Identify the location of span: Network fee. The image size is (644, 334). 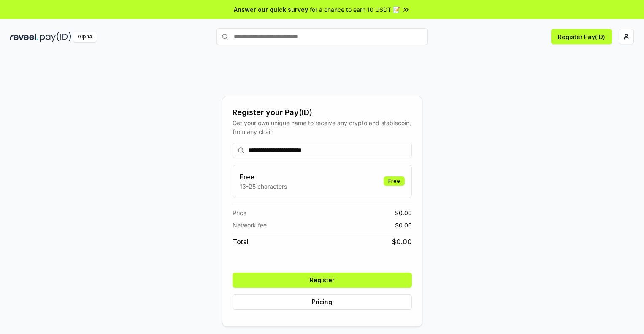
(249, 226).